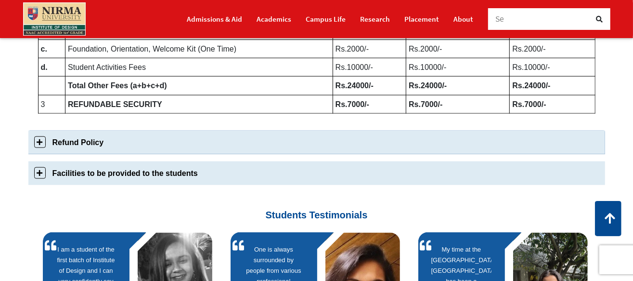 This screenshot has width=633, height=281. Describe the element at coordinates (117, 85) in the screenshot. I see `b: Total Other Fees (a+b+c+d)` at that location.